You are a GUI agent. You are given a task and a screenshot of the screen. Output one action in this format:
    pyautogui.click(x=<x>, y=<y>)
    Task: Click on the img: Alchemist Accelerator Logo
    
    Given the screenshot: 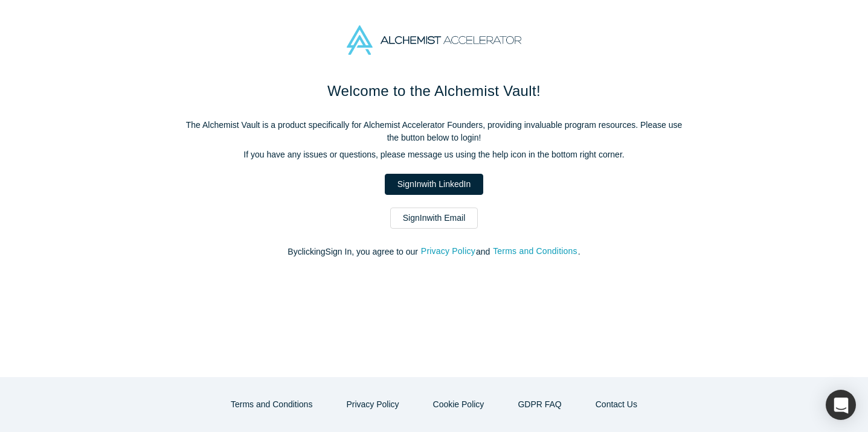 What is the action you would take?
    pyautogui.click(x=434, y=40)
    